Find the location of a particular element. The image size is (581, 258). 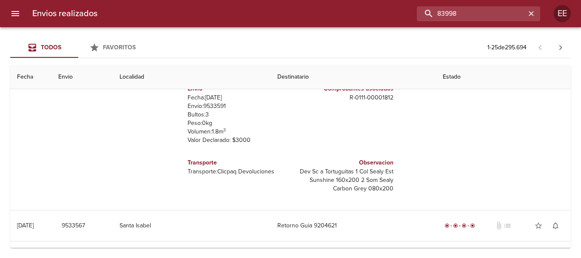

td: Retorno Guia 9204621 is located at coordinates (353, 226).